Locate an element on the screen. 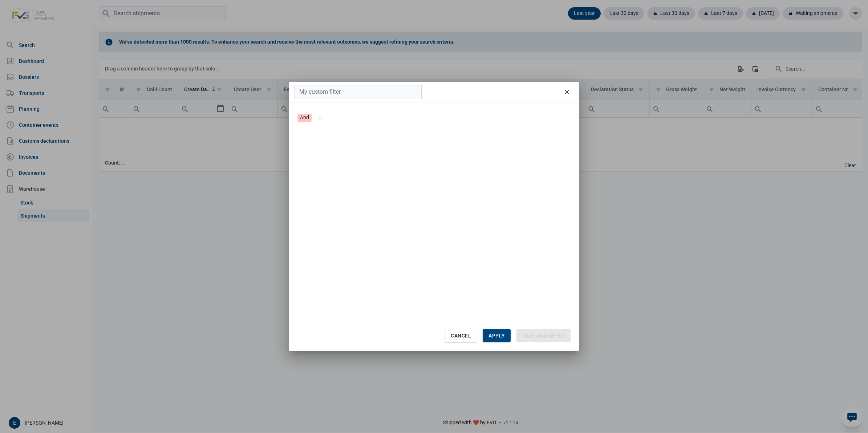  div: Add is located at coordinates (320, 118).